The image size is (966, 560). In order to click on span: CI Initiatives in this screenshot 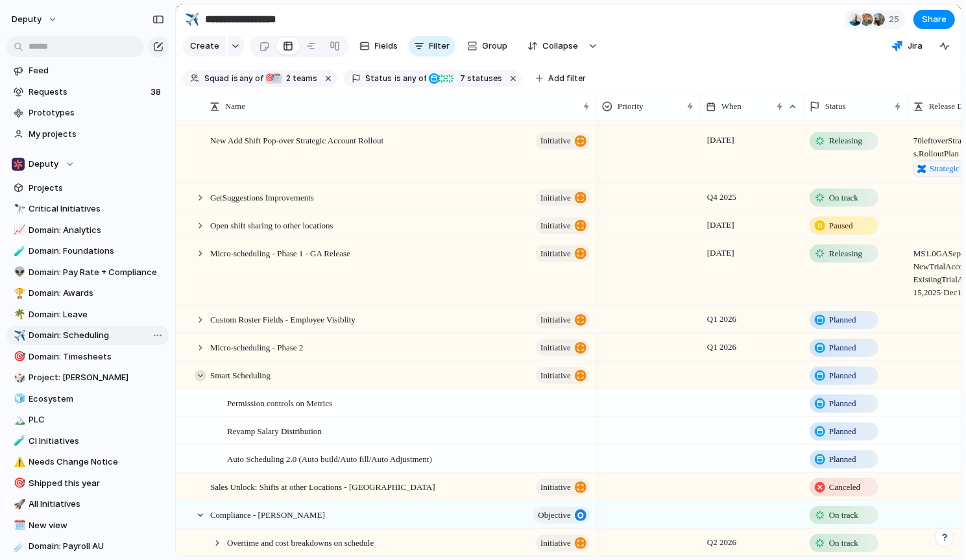, I will do `click(97, 441)`.